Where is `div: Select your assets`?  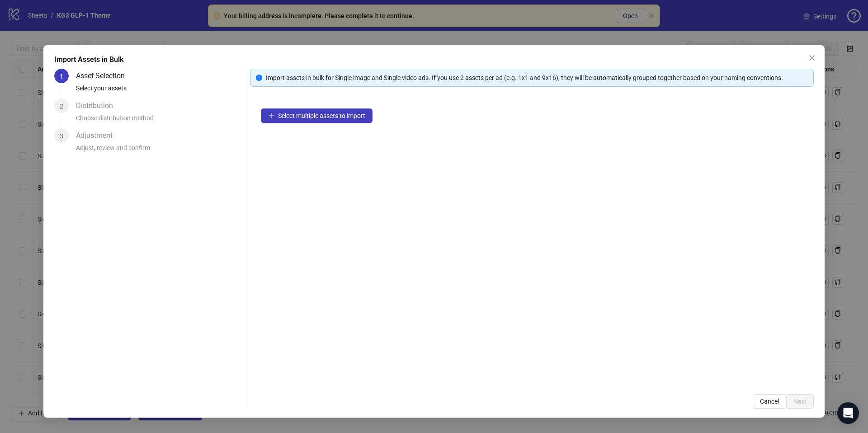 div: Select your assets is located at coordinates (159, 91).